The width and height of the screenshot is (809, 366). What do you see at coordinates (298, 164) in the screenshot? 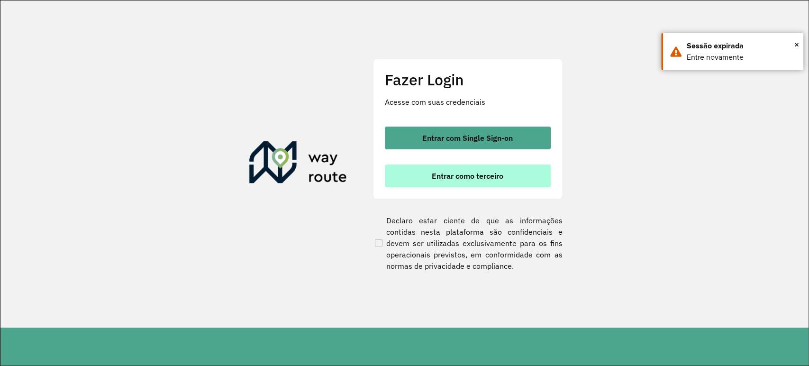
I see `img: Roteirizador AmbevTech` at bounding box center [298, 164].